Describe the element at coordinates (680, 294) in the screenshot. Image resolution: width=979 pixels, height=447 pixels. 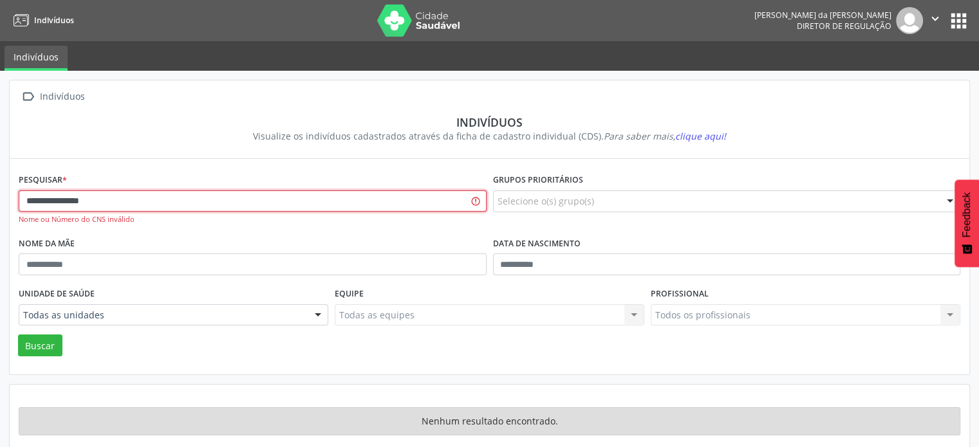
I see `label: Profissional` at that location.